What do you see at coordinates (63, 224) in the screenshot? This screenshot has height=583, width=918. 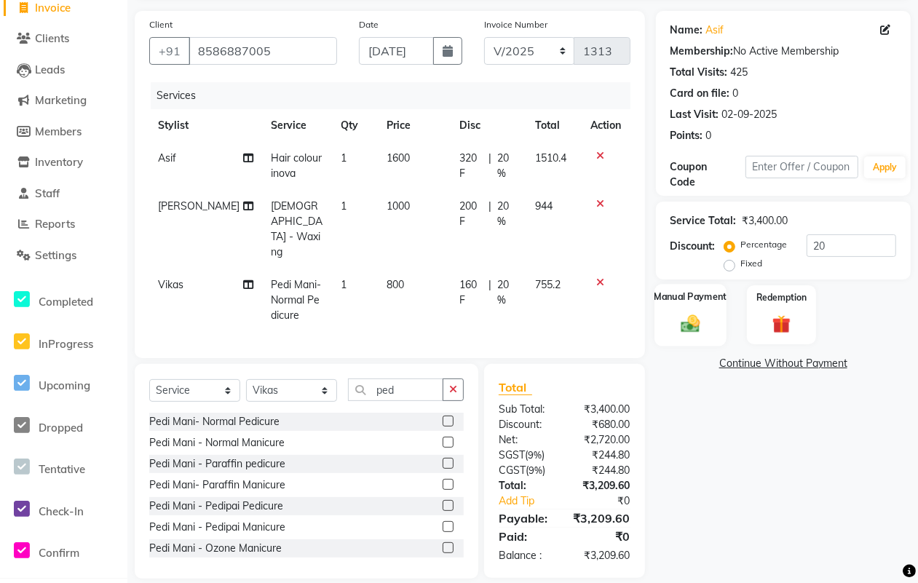 I see `a: Reports` at bounding box center [63, 224].